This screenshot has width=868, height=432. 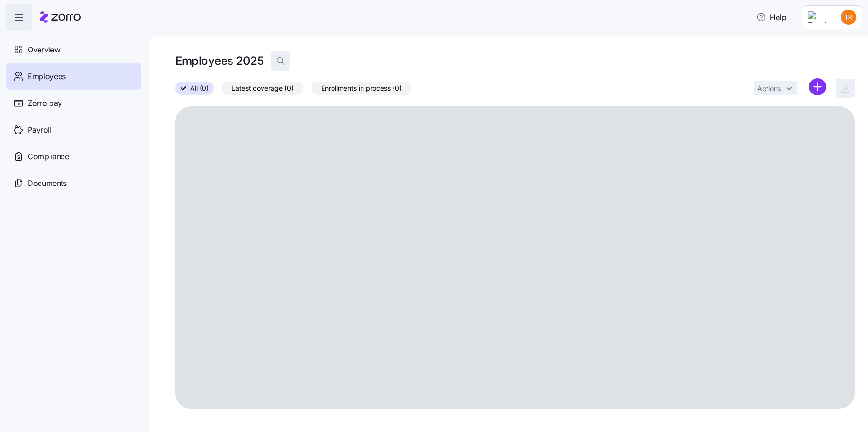 What do you see at coordinates (818, 17) in the screenshot?
I see `img: Employer logo` at bounding box center [818, 17].